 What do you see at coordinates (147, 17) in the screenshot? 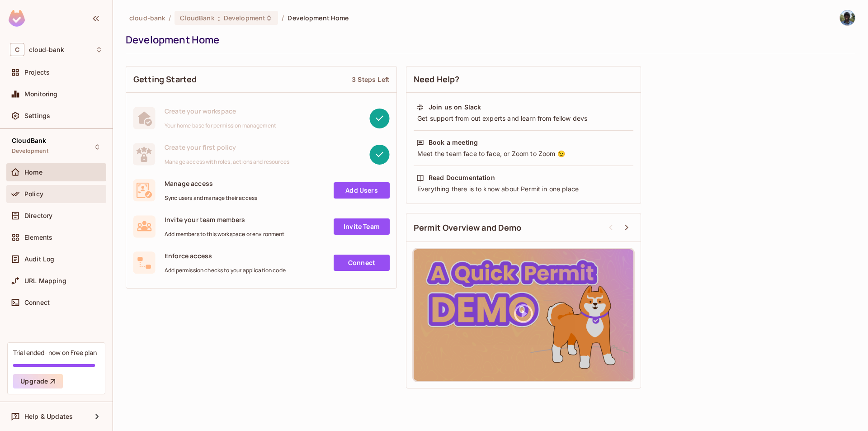
I see `span: the active workspace` at bounding box center [147, 17].